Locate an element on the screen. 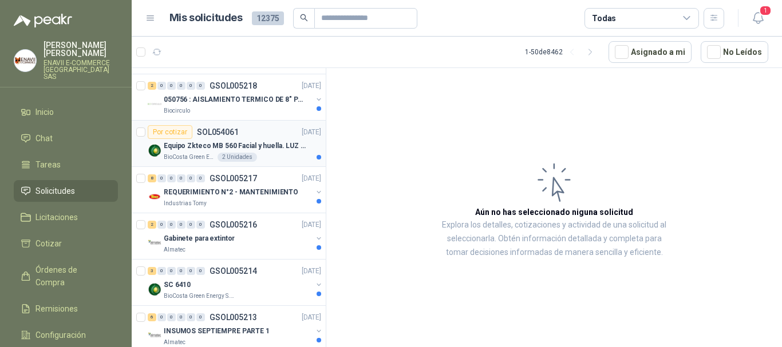 Image resolution: width=782 pixels, height=347 pixels. span: Chat is located at coordinates (44, 139).